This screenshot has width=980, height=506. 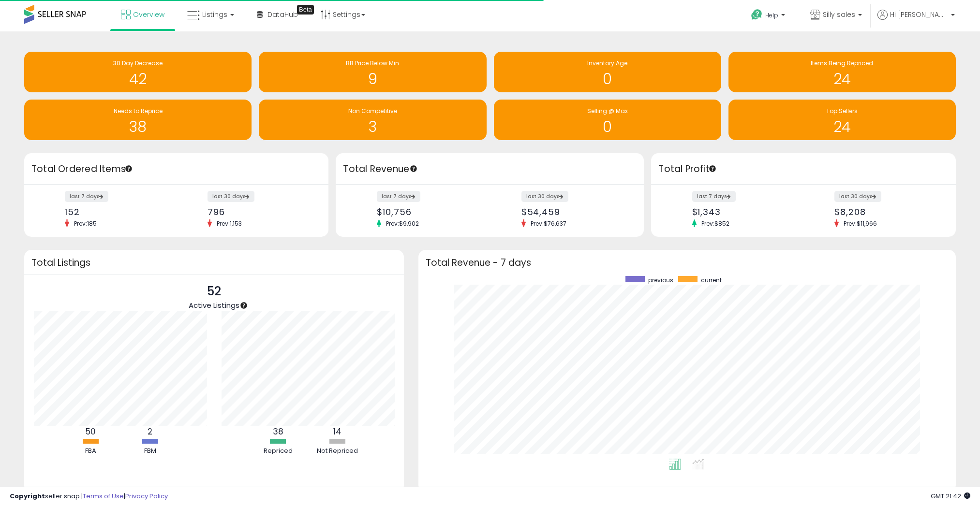 I want to click on span: previous, so click(x=660, y=280).